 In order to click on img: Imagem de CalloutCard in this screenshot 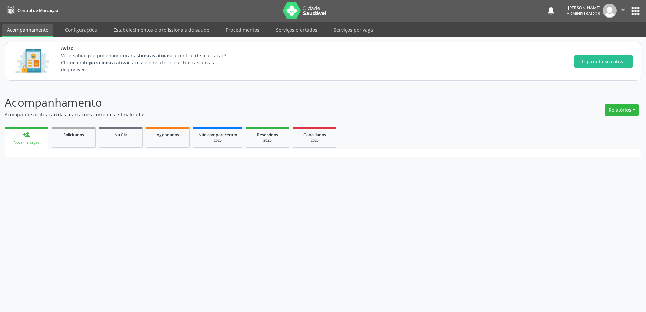, I will do `click(32, 61)`.